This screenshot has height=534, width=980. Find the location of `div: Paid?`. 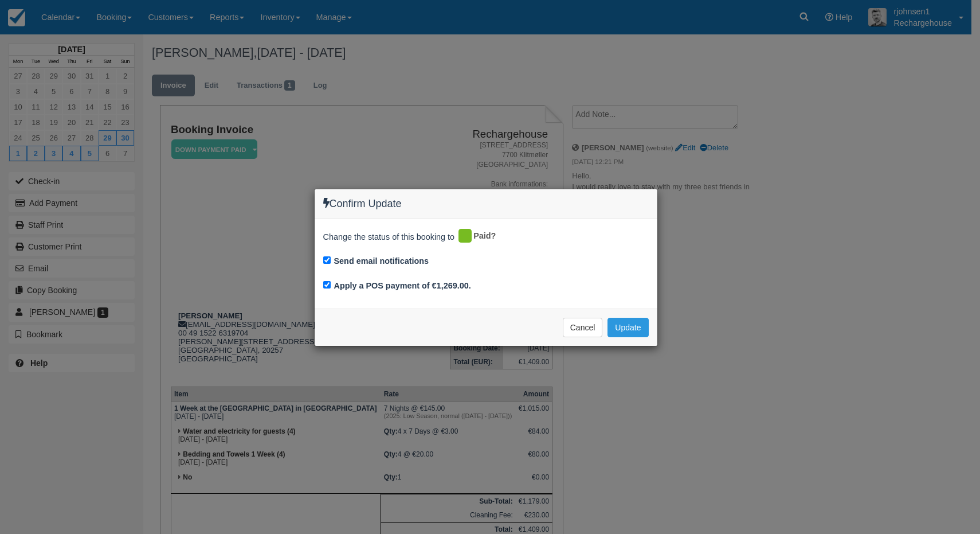

div: Paid? is located at coordinates (480, 236).